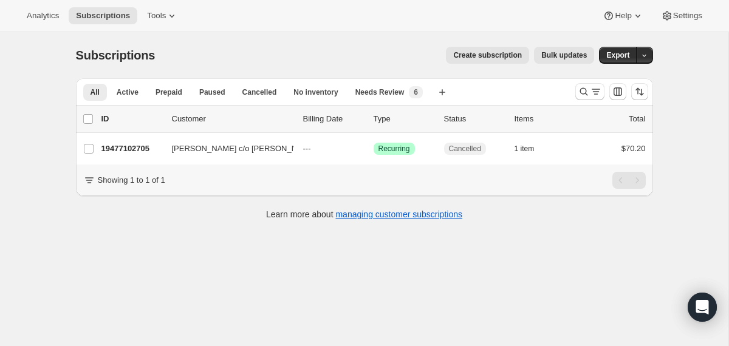  I want to click on span: Create subscription, so click(487, 55).